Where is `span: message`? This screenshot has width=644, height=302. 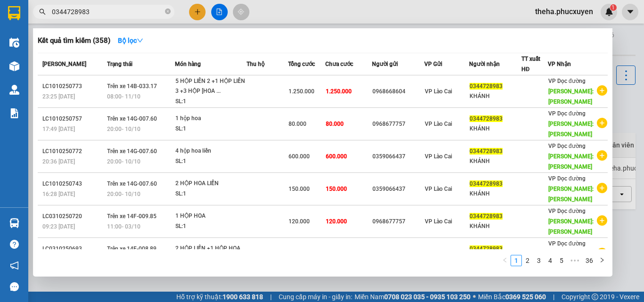
span: message is located at coordinates (14, 286).